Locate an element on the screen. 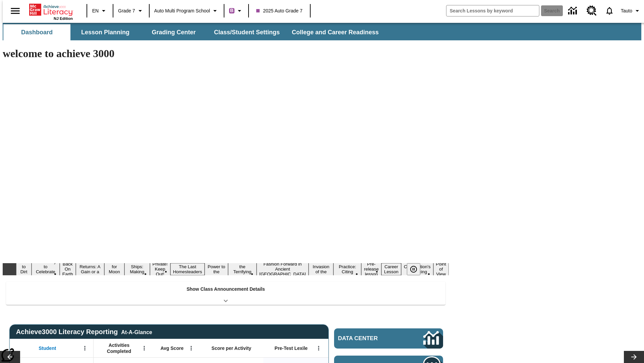  button: Slide 3 Back On Earth is located at coordinates (68, 268).